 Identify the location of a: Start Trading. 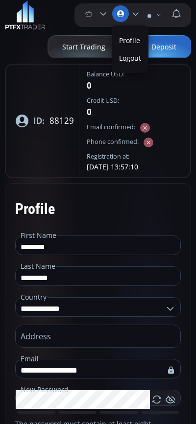
(84, 46).